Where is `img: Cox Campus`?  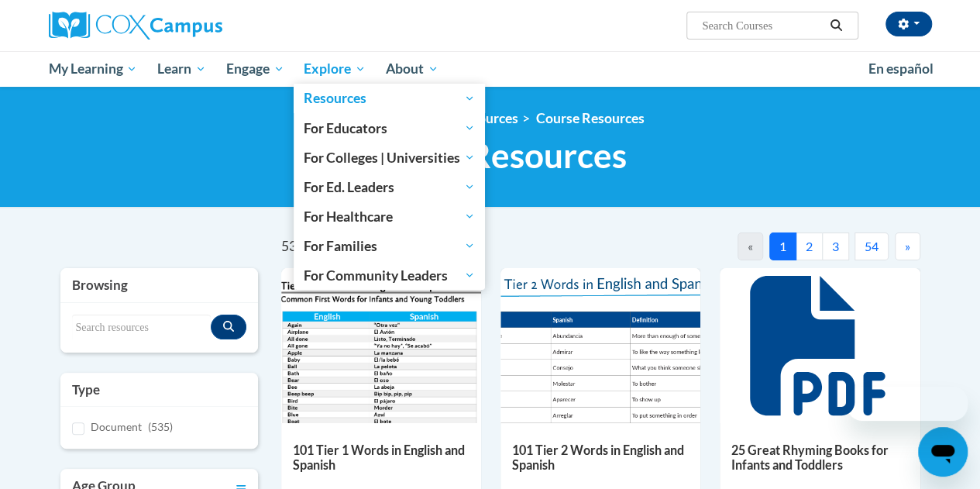
img: Cox Campus is located at coordinates (136, 25).